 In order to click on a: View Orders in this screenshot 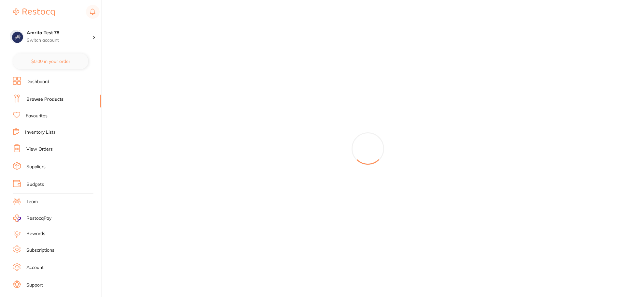, I will do `click(39, 149)`.